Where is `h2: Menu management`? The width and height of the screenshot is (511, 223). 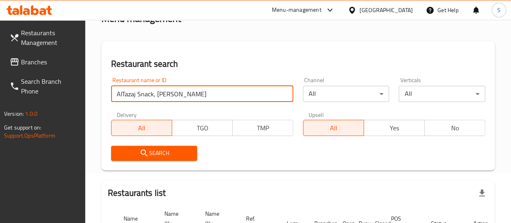
h2: Menu management is located at coordinates (141, 19).